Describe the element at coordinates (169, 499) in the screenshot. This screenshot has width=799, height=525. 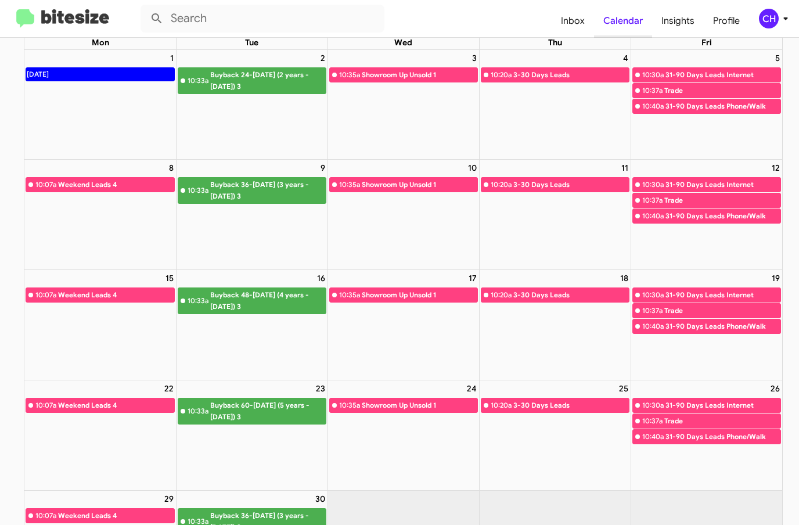
I see `a: September 29, 2025` at that location.